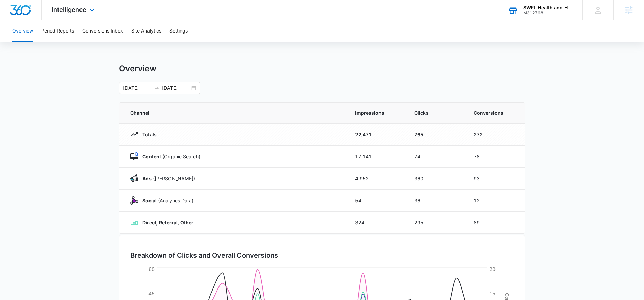 The image size is (644, 300). Describe the element at coordinates (152, 157) in the screenshot. I see `strong: Content` at that location.